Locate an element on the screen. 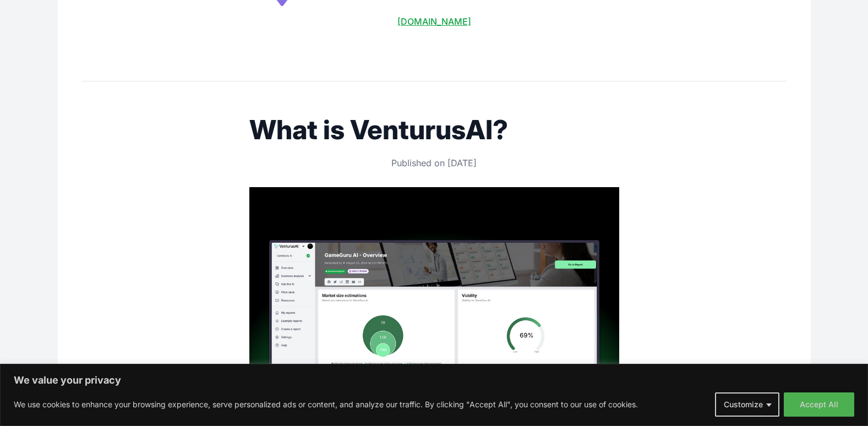  button: Customize is located at coordinates (747, 404).